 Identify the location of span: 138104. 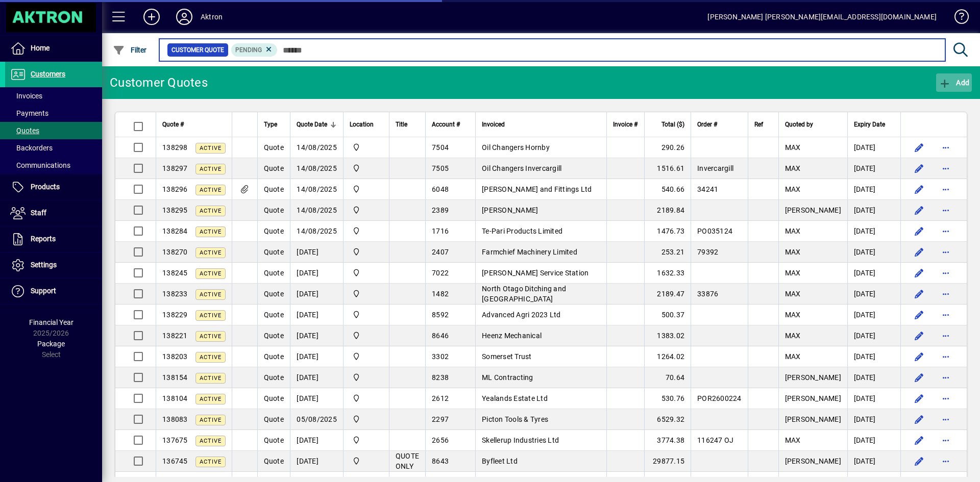
(175, 399).